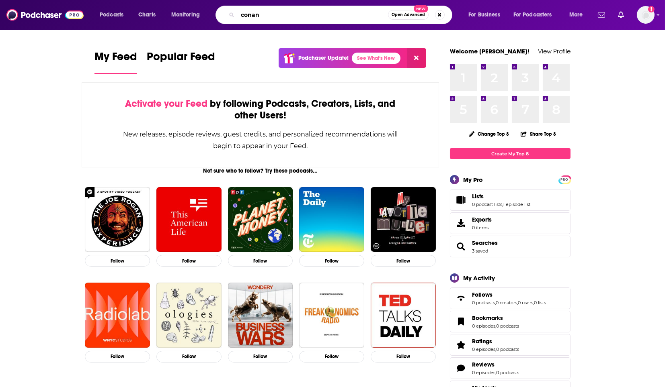 The width and height of the screenshot is (665, 387). What do you see at coordinates (510, 299) in the screenshot?
I see `span: Follows` at bounding box center [510, 299].